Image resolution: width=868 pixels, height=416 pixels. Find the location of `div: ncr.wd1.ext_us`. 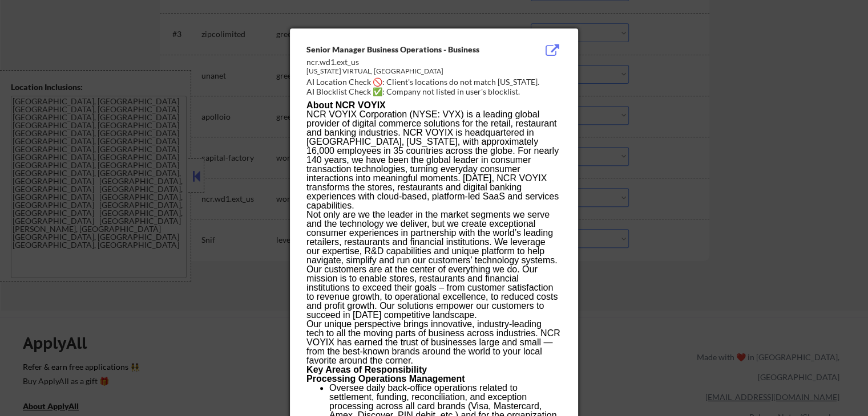

div: ncr.wd1.ext_us is located at coordinates (405, 62).